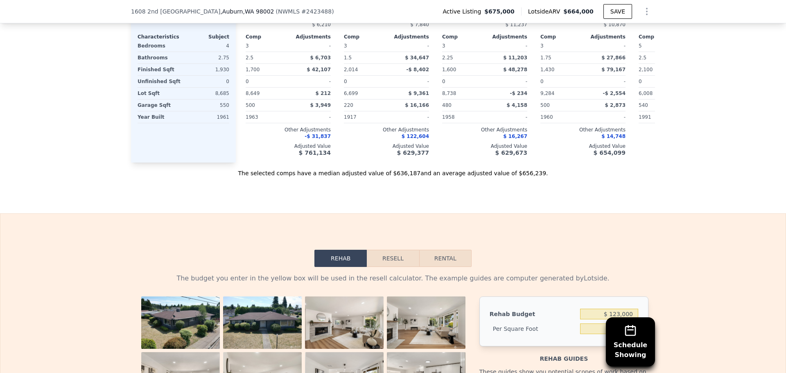 The height and width of the screenshot is (373, 786). What do you see at coordinates (419, 93) in the screenshot?
I see `span: $ 9,361` at bounding box center [419, 93].